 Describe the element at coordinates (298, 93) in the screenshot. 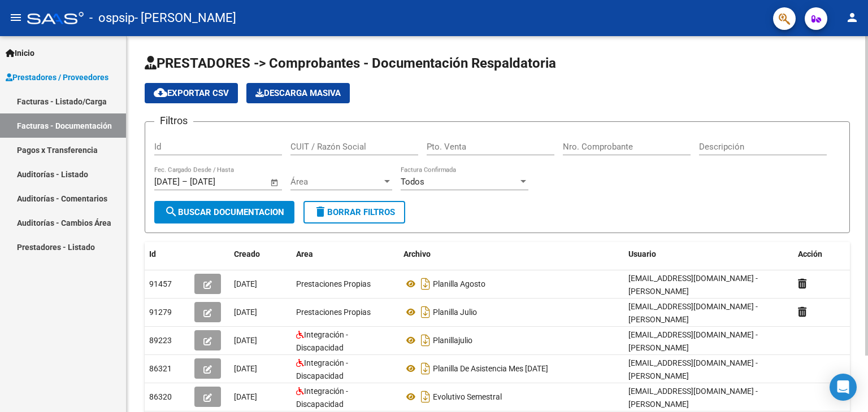

I see `app-download-masive: Descarga masiva de comprobantes (adjuntos)` at that location.